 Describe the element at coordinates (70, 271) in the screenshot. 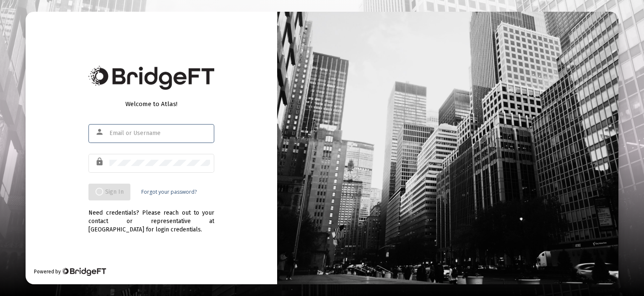

I see `div: Powered by` at that location.